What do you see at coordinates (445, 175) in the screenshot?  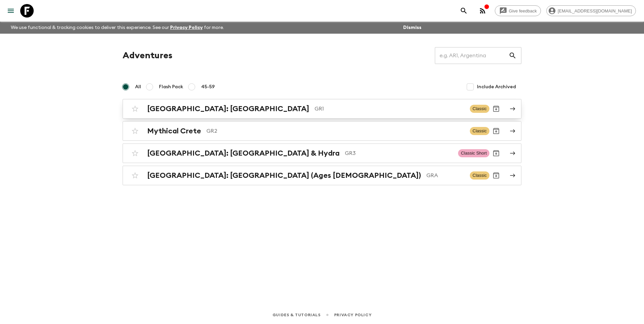 I see `p: GRA` at bounding box center [445, 175].